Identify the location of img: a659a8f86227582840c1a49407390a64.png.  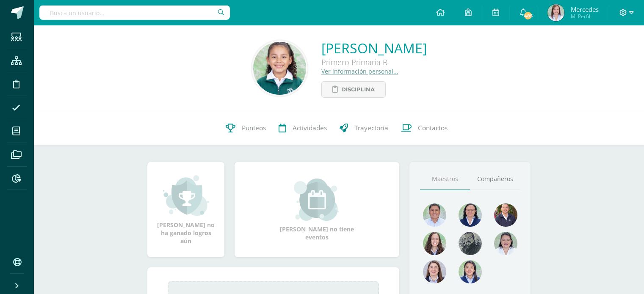
(280, 68).